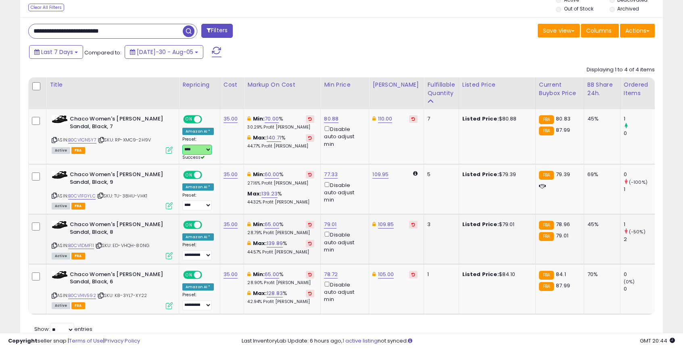 The height and width of the screenshot is (349, 683). What do you see at coordinates (330, 225) in the screenshot?
I see `a: 79.01` at bounding box center [330, 225].